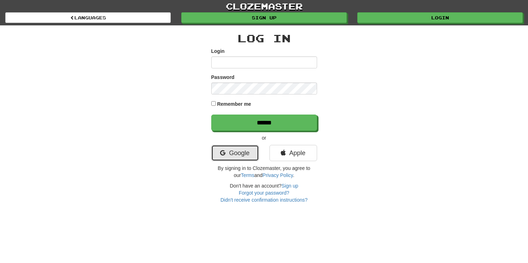 This screenshot has height=263, width=528. I want to click on a: Google, so click(235, 153).